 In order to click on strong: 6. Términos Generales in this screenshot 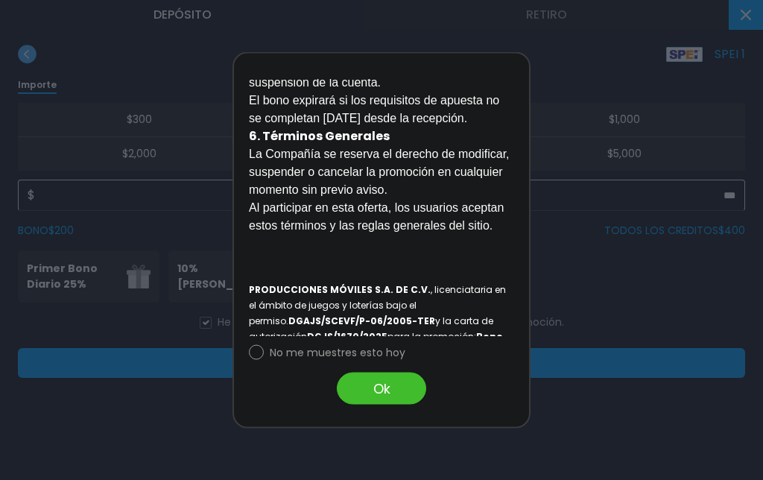, I will do `click(319, 136)`.